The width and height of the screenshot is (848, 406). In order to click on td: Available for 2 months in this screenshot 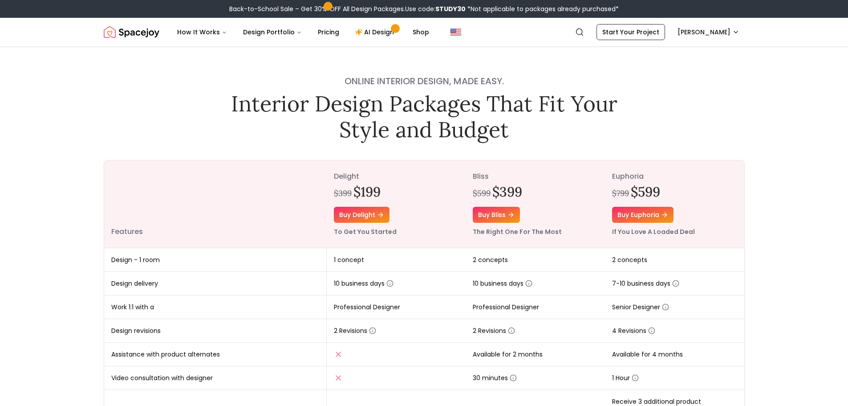, I will do `click(535, 354)`.